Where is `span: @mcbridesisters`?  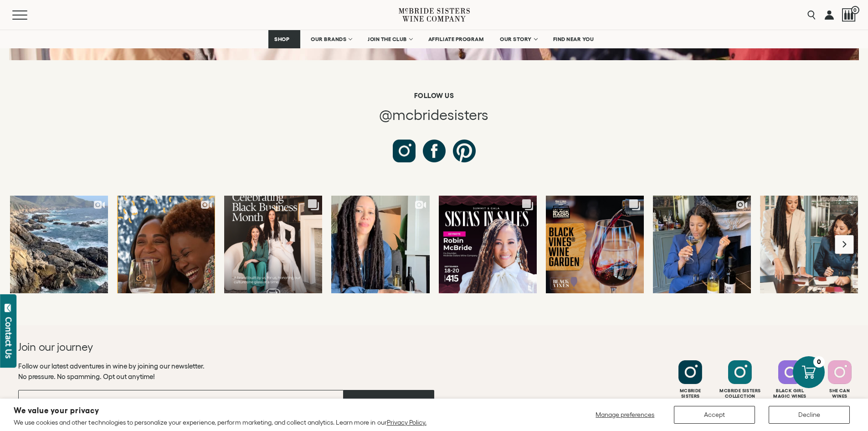
span: @mcbridesisters is located at coordinates (434, 114).